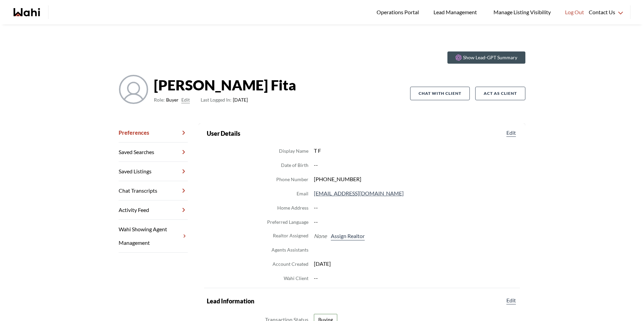 The height and width of the screenshot is (321, 644). Describe the element at coordinates (153, 172) in the screenshot. I see `a: Saved Listings` at that location.